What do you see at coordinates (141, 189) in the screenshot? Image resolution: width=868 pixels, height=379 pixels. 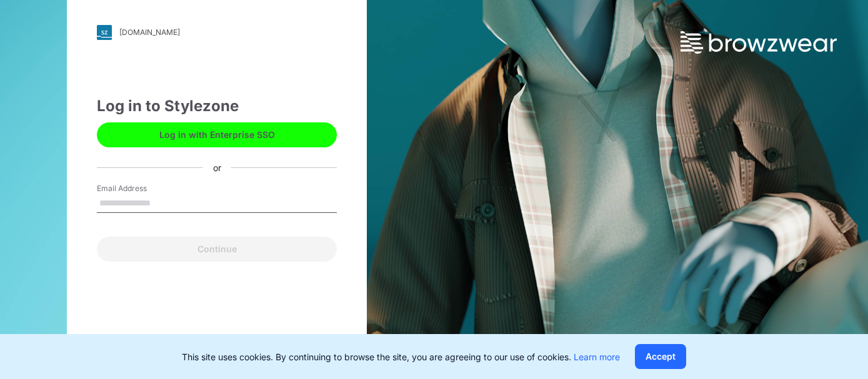 I see `label: Email Address` at bounding box center [141, 189].